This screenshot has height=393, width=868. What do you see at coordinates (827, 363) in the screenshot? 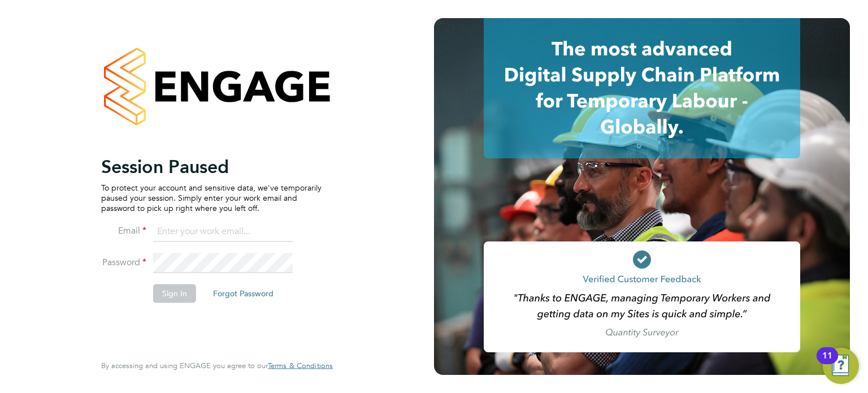
I see `div: 11` at bounding box center [827, 363].